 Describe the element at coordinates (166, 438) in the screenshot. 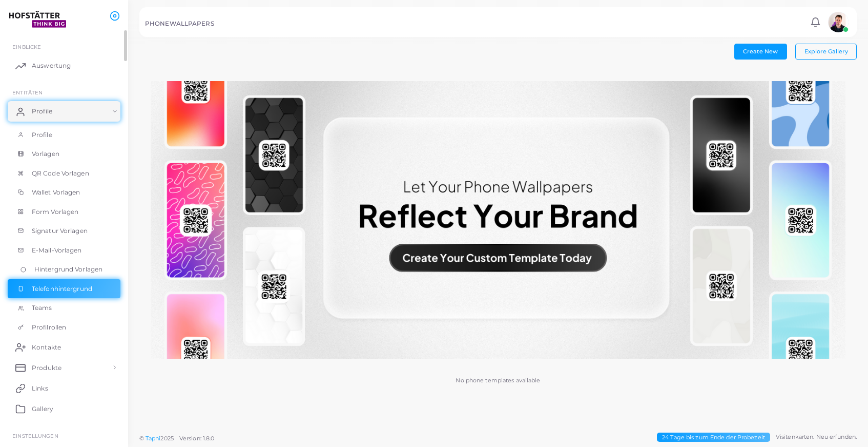

I see `span: 2025` at that location.